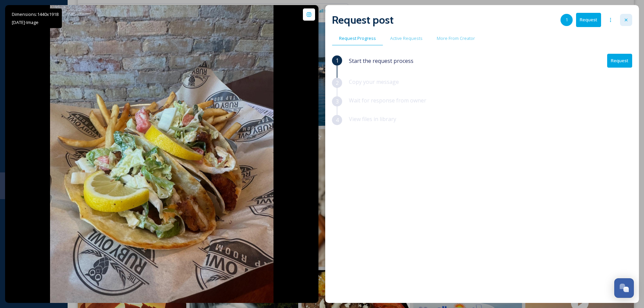  Describe the element at coordinates (363, 20) in the screenshot. I see `h2: Request post` at that location.